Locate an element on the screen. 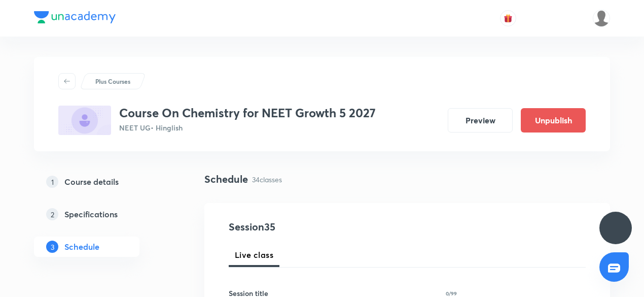  p: 0/99 is located at coordinates (451, 294).